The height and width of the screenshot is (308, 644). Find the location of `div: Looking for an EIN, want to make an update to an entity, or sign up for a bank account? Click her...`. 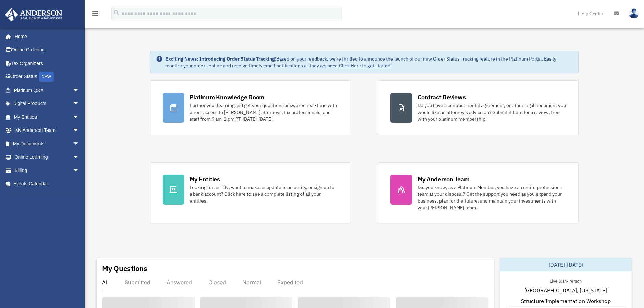

div: Looking for an EIN, want to make an update to an entity, or sign up for a bank account? Click her... is located at coordinates (264, 194).